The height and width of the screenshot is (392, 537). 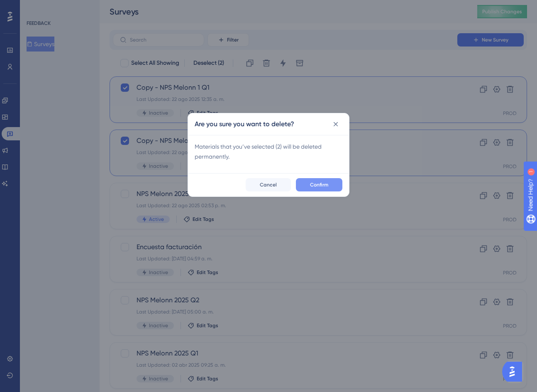 What do you see at coordinates (244, 124) in the screenshot?
I see `h2: Are you sure you want to delete?` at bounding box center [244, 124].